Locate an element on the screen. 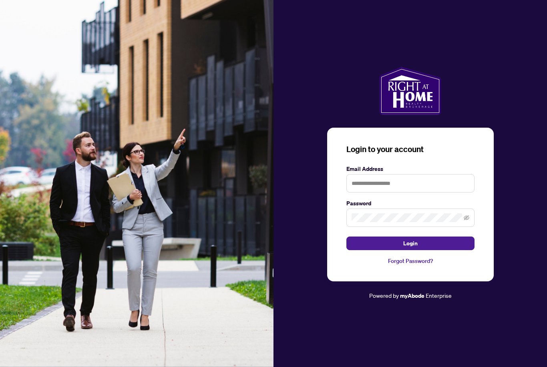 The height and width of the screenshot is (367, 547). span: Enterprise is located at coordinates (438, 295).